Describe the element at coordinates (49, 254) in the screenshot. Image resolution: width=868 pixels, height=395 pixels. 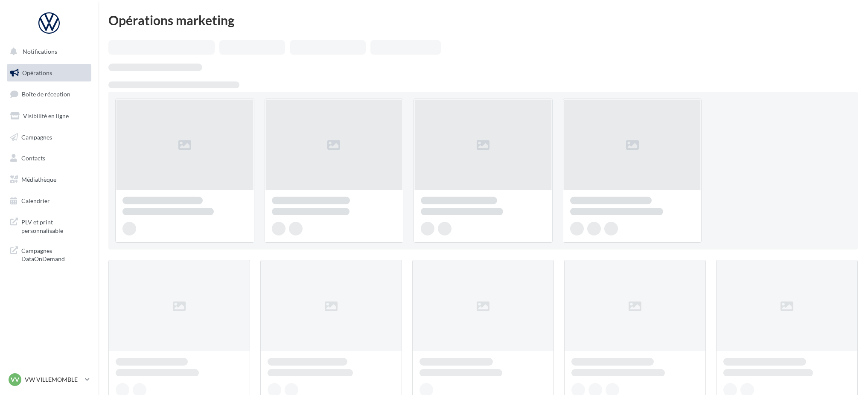
I see `a: Campagnes DataOnDemand` at that location.